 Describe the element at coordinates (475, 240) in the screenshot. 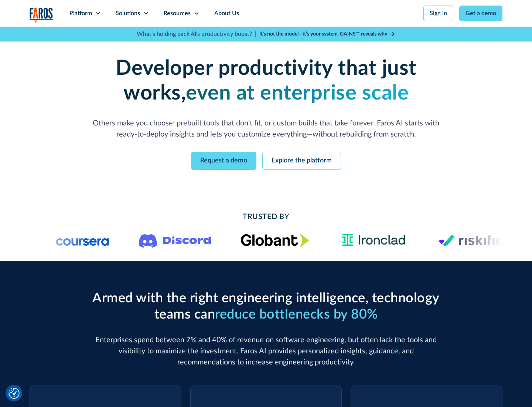

I see `img: Logo of the risk management platform Riskified.` at that location.